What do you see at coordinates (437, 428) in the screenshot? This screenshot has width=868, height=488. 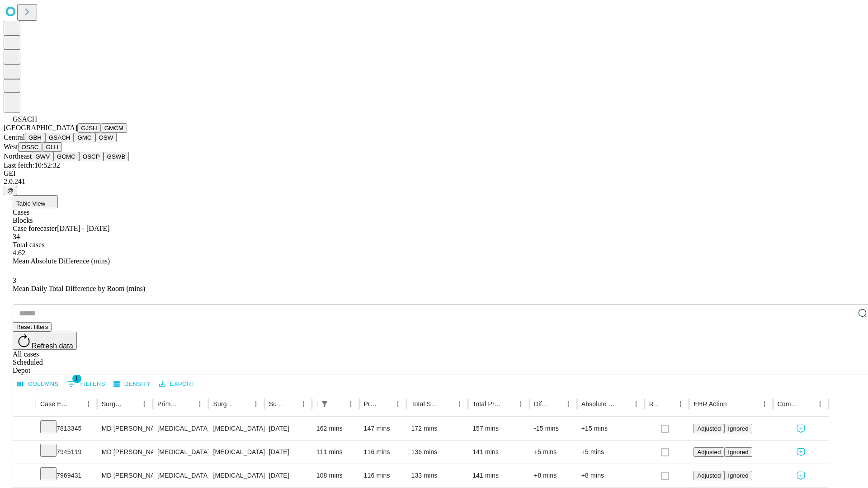 I see `div: 172 mins` at bounding box center [437, 428].